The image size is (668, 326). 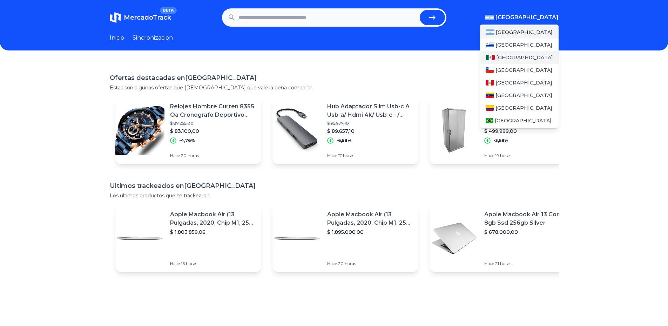 What do you see at coordinates (168, 11) in the screenshot?
I see `span: BETA` at bounding box center [168, 11].